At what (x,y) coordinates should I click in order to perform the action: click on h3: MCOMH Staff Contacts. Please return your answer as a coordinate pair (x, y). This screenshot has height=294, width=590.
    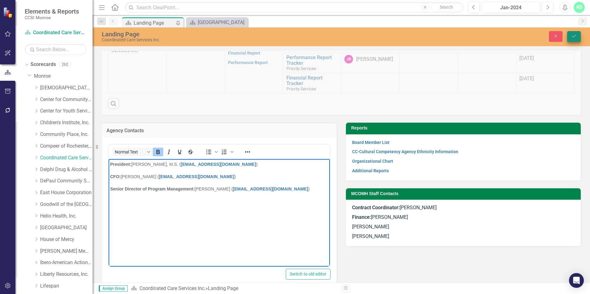
    Looking at the image, I should click on (464, 194).